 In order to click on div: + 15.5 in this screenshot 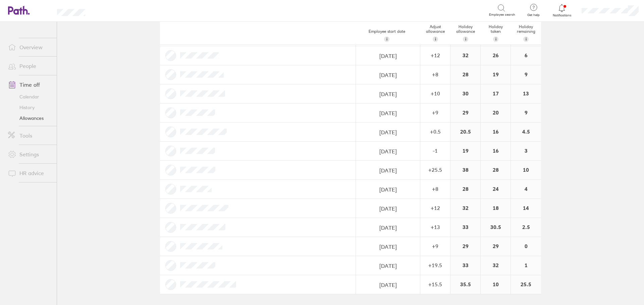, I will do `click(435, 284)`.